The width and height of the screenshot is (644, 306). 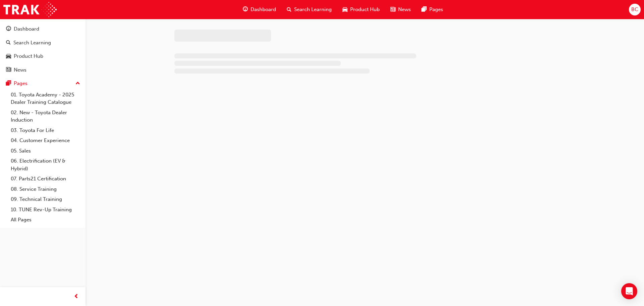 What do you see at coordinates (361, 10) in the screenshot?
I see `a: car-iconProduct Hub` at bounding box center [361, 10].